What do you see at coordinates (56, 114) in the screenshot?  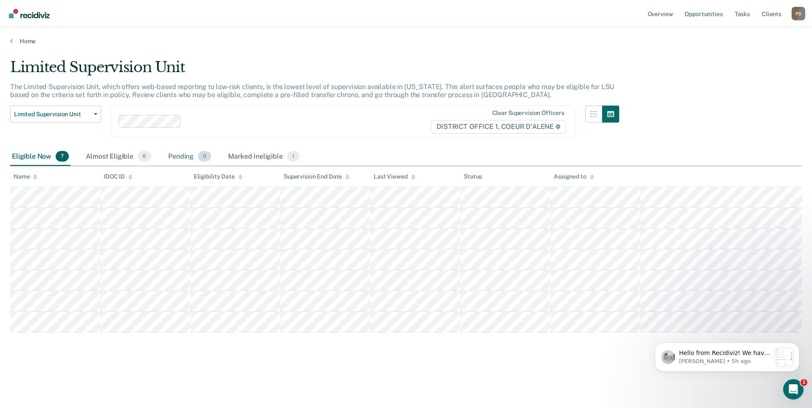 I see `button: Limited Supervision Unit` at bounding box center [56, 114].